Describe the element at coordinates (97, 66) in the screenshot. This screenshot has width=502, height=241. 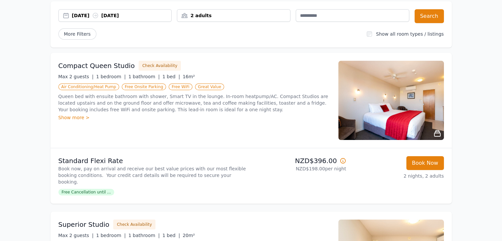
I see `h3: Compact Queen Studio` at that location.